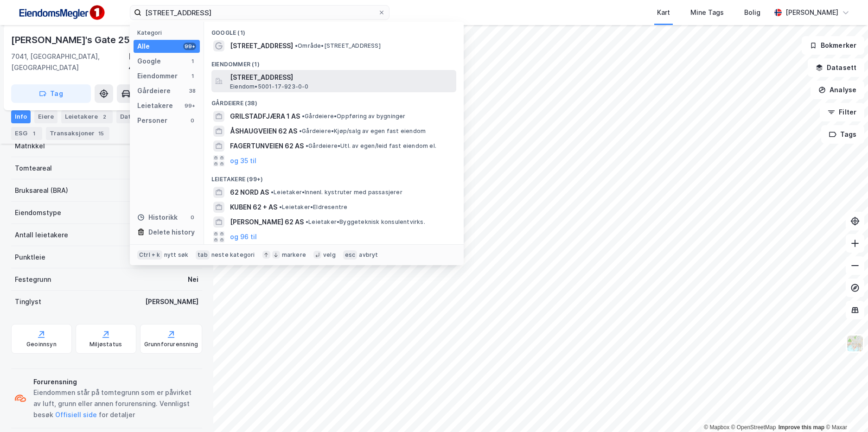  What do you see at coordinates (157, 76) in the screenshot?
I see `div: Eiendommer` at bounding box center [157, 76].